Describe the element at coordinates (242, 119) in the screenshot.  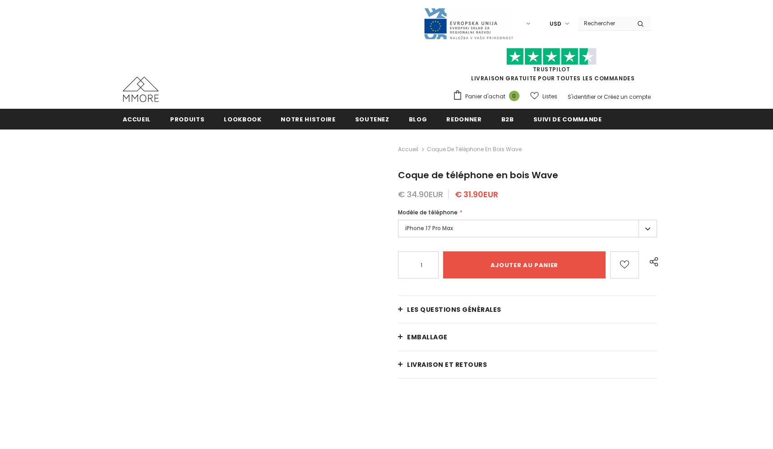
I see `a: Lookbook` at that location.